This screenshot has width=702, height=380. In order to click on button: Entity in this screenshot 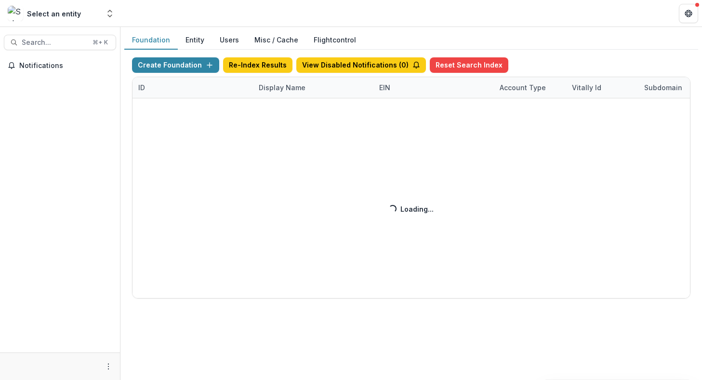, I will do `click(195, 40)`.